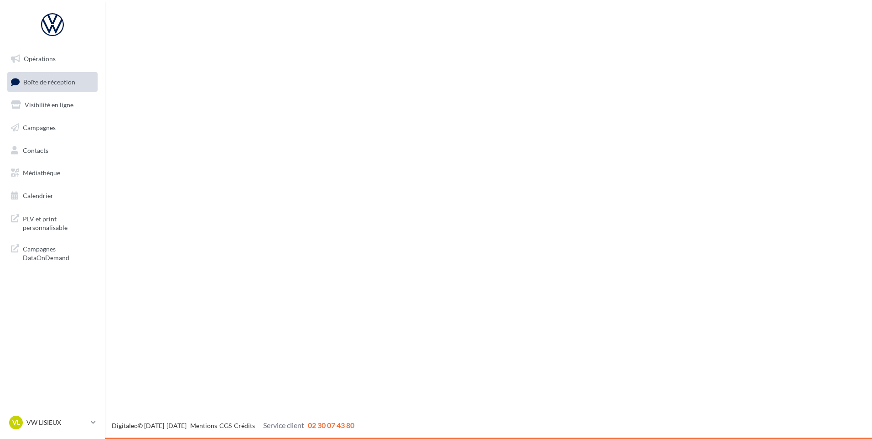 This screenshot has height=439, width=872. I want to click on a: Médiathèque, so click(52, 173).